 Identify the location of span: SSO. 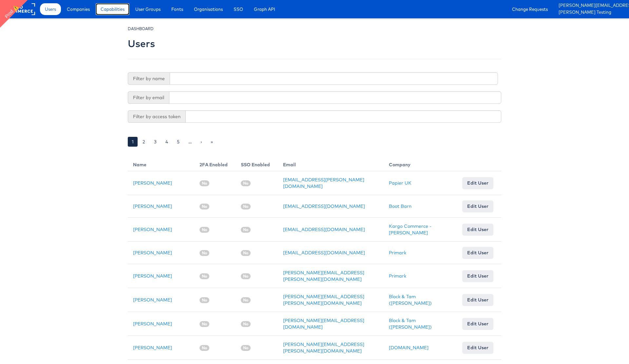
(238, 9).